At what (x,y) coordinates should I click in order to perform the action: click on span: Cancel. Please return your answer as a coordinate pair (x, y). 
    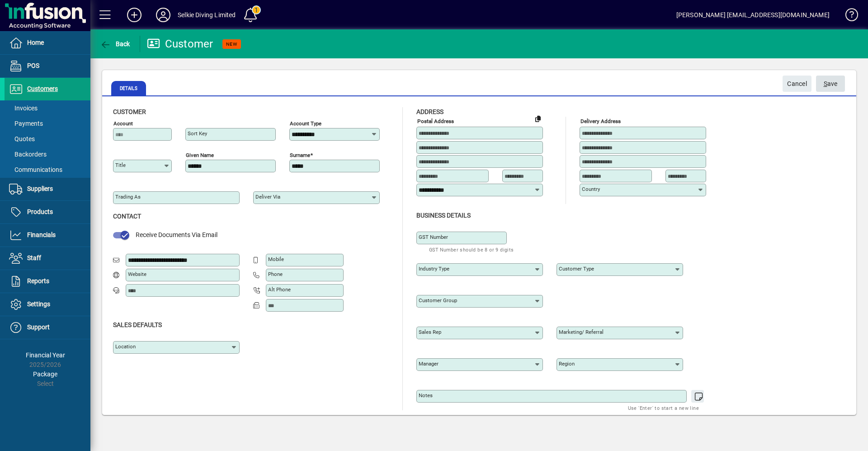
    Looking at the image, I should click on (797, 84).